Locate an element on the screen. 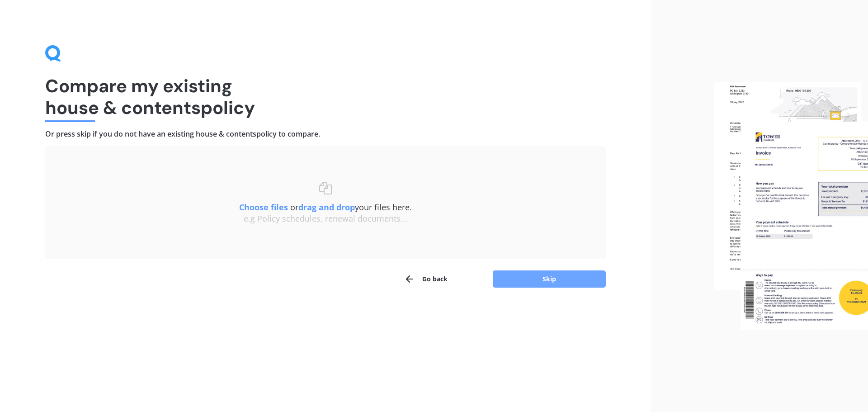  button: Skip is located at coordinates (550, 279).